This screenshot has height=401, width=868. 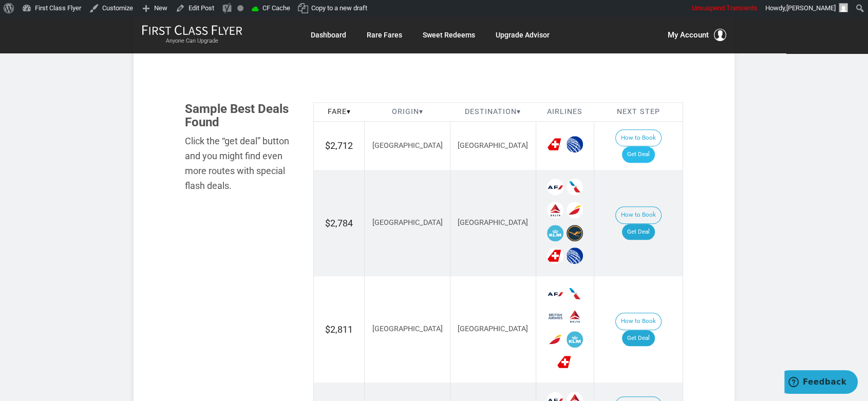 I want to click on a: First Class FlyerAnyone Can Upgrade, so click(x=192, y=35).